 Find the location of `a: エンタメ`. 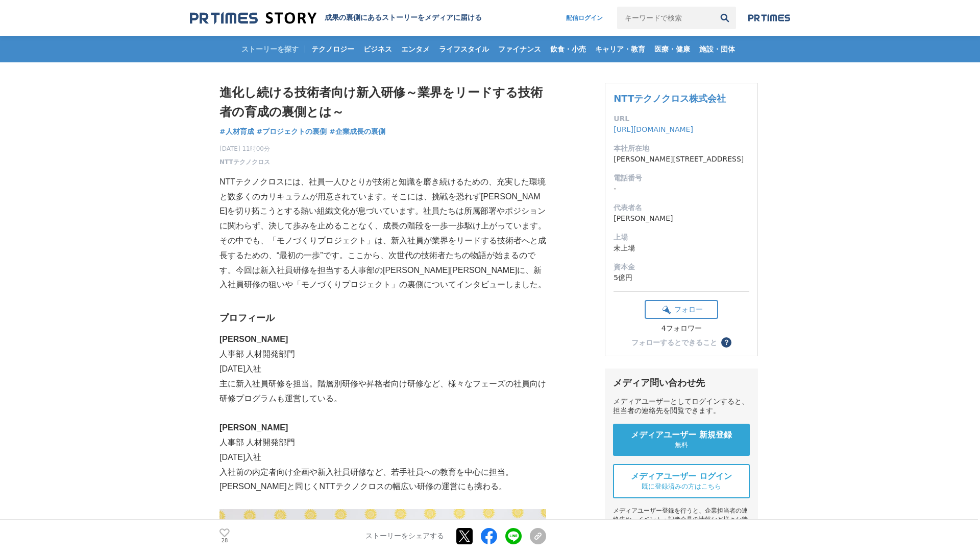

a: エンタメ is located at coordinates (415, 49).